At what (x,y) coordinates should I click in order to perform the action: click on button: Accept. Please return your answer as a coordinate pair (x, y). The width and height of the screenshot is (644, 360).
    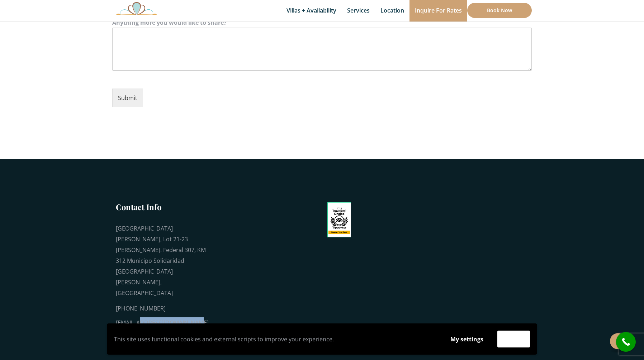
    Looking at the image, I should click on (514, 339).